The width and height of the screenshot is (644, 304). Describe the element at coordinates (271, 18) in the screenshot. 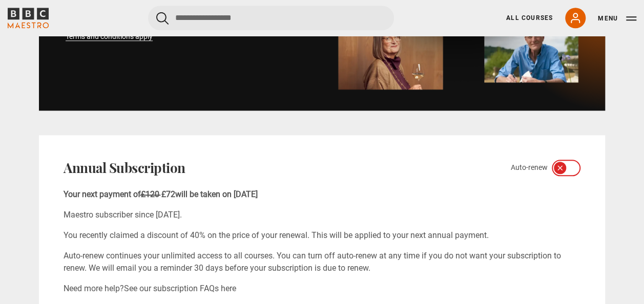

I see `input: Search` at that location.